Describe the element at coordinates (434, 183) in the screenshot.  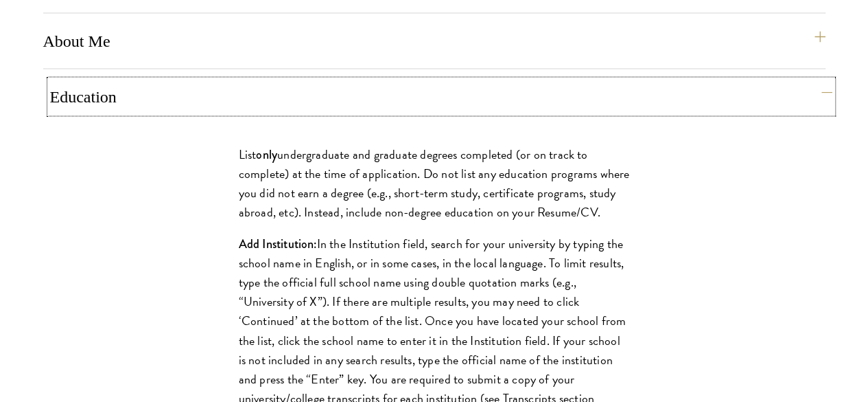
I see `p: List undergraduate and graduate degrees completed (or on track to complete) at the time of applic...` at that location.